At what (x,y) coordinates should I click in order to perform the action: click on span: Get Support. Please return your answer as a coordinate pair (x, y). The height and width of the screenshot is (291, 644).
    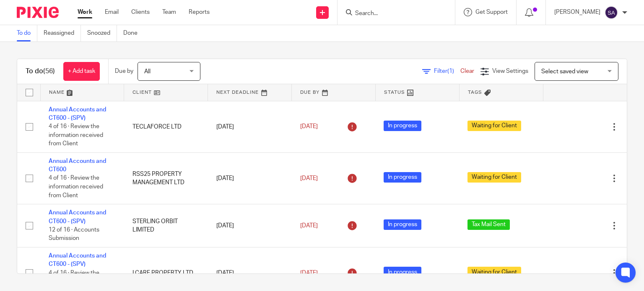
    Looking at the image, I should click on (491, 12).